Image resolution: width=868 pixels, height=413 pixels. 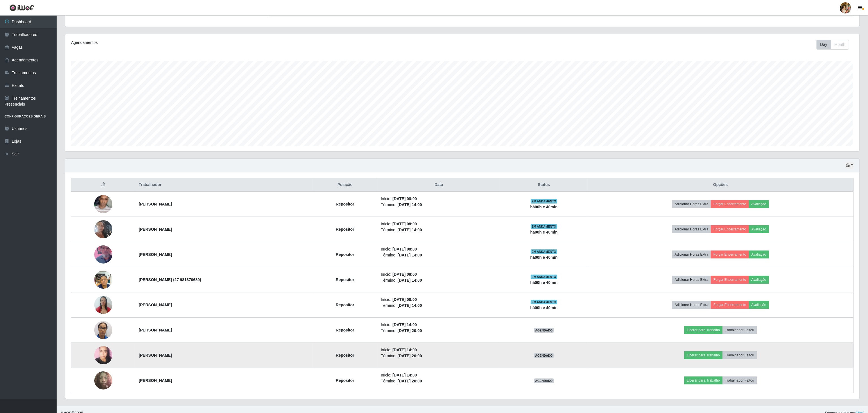 I want to click on div: Toolbar with button groups, so click(x=835, y=44).